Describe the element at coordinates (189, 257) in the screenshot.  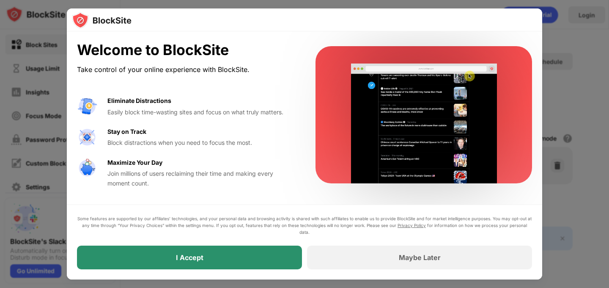
I see `div: I Accept` at that location.